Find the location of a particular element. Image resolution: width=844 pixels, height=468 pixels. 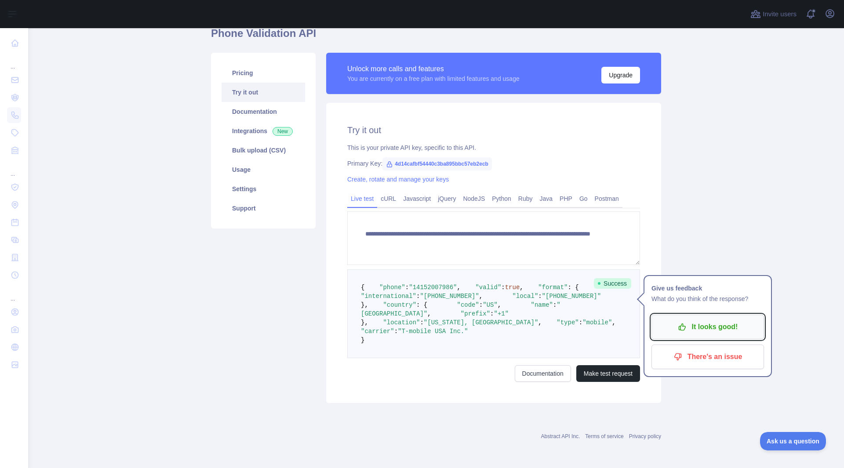

a: Live test is located at coordinates (362, 199).